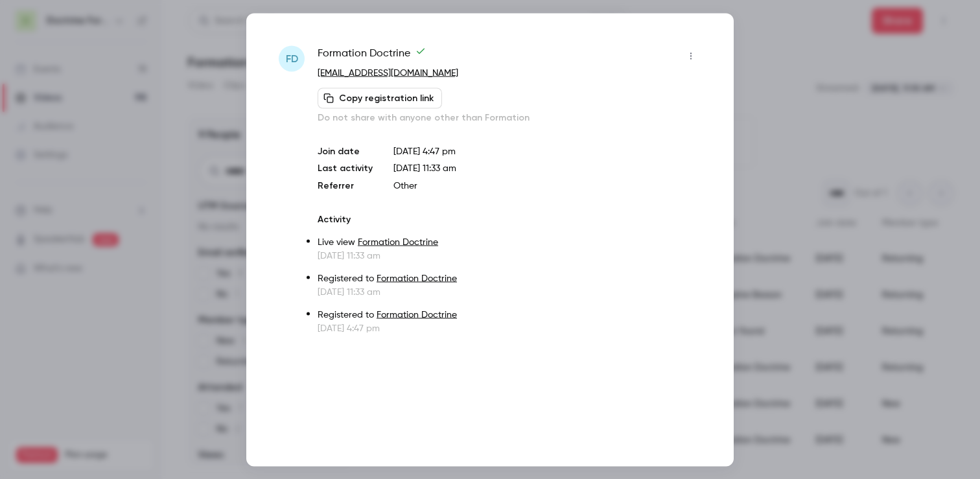 Image resolution: width=980 pixels, height=479 pixels. Describe the element at coordinates (292, 58) in the screenshot. I see `span: FD` at that location.